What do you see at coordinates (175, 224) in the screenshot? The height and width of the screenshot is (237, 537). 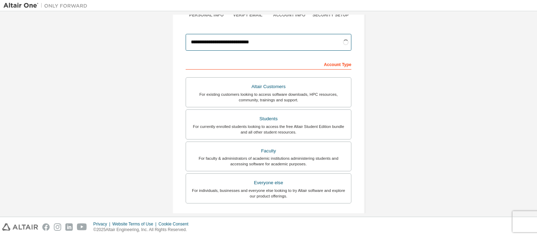 I see `div: Cookie Consent` at bounding box center [175, 224].